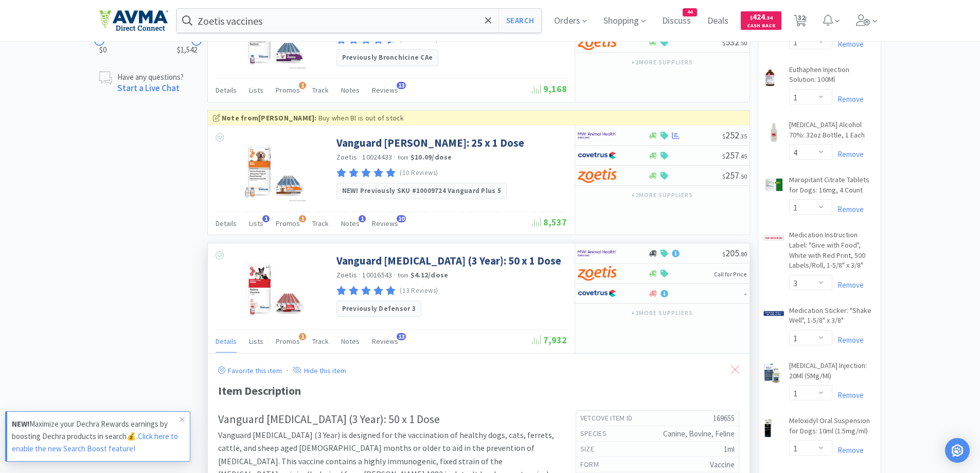  Describe the element at coordinates (187, 50) in the screenshot. I see `span: $1,542` at that location.